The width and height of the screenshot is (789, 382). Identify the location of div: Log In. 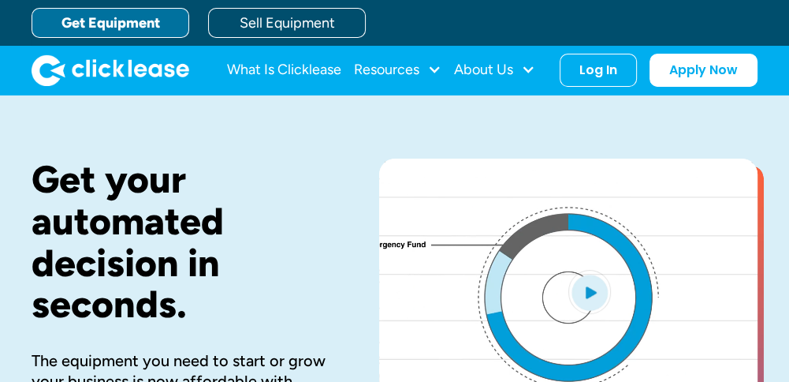
(598, 70).